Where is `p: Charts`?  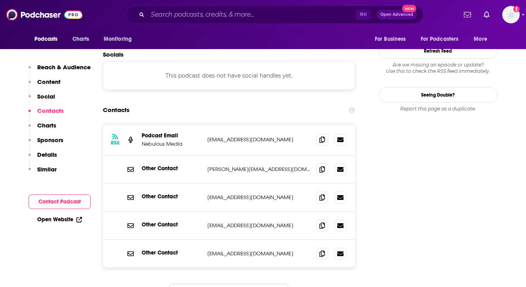
p: Charts is located at coordinates (47, 125).